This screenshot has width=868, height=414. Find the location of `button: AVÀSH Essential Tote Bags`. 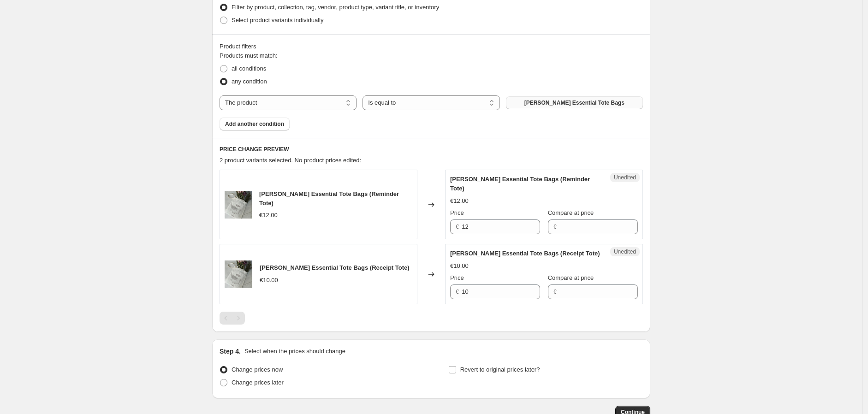

button: AVÀSH Essential Tote Bags is located at coordinates (574, 103).